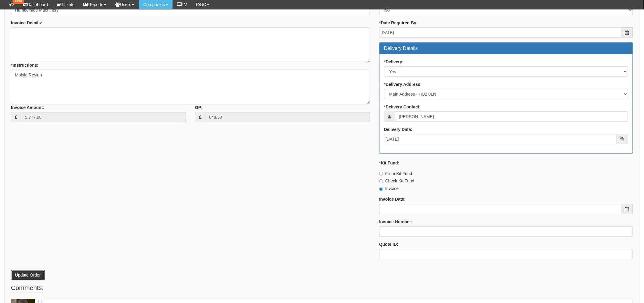 This screenshot has height=303, width=644. What do you see at coordinates (191, 87) in the screenshot?
I see `textarea: Mobile Resign` at bounding box center [191, 87].